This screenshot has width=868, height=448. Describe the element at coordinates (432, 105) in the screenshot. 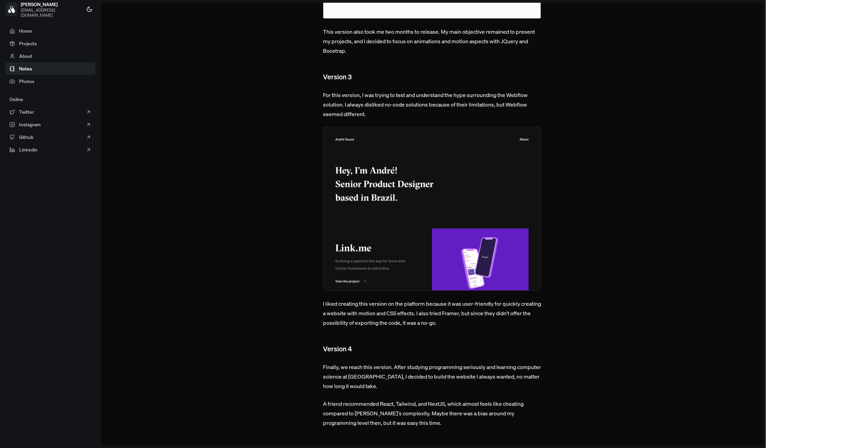

I see `p: For this version, I was trying to test and understand the hype surrounding the Webflow solution. ...` at that location.